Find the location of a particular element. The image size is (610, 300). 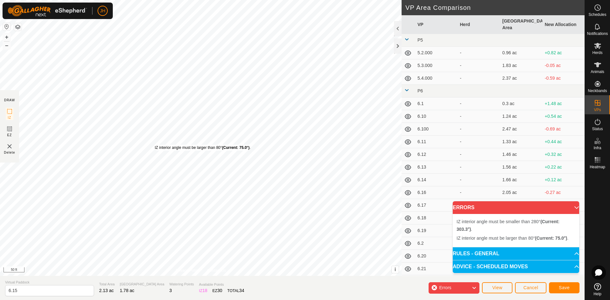

span: EZ is located at coordinates (10, 135).